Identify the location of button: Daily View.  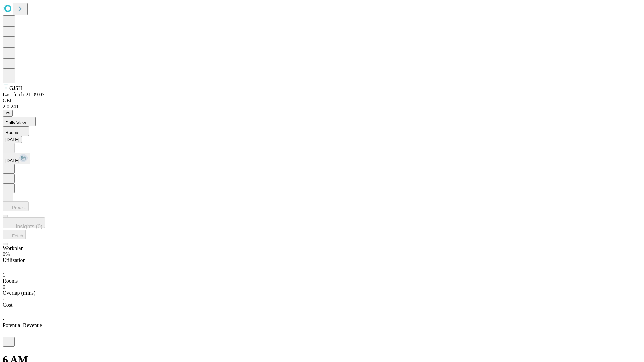
(19, 121).